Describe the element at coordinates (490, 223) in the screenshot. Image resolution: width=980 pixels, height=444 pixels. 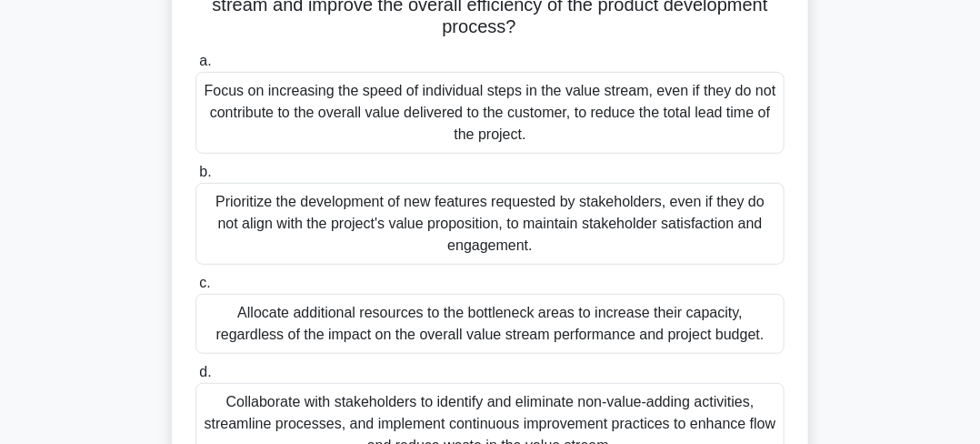
I see `div: Prioritize the development of new features requested by stakeholders, even if they do not align w...` at that location.